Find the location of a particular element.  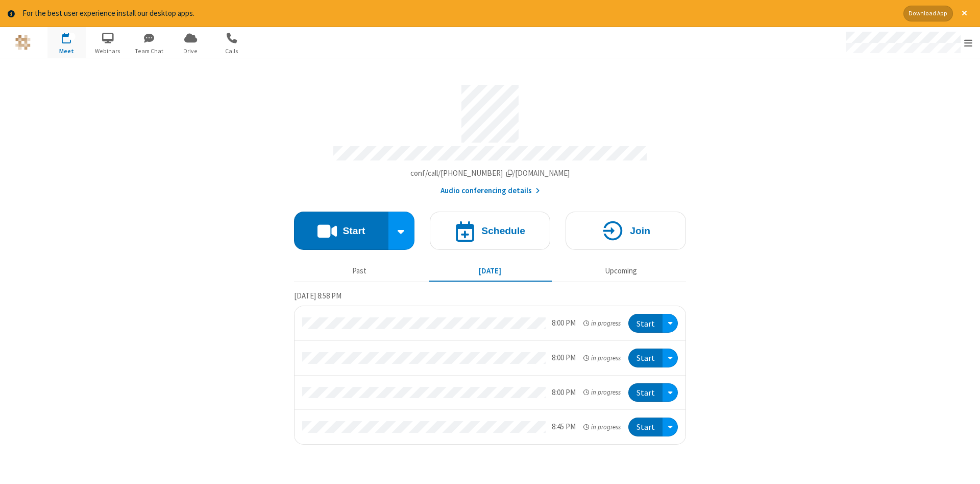

span: Meet is located at coordinates (66, 51).